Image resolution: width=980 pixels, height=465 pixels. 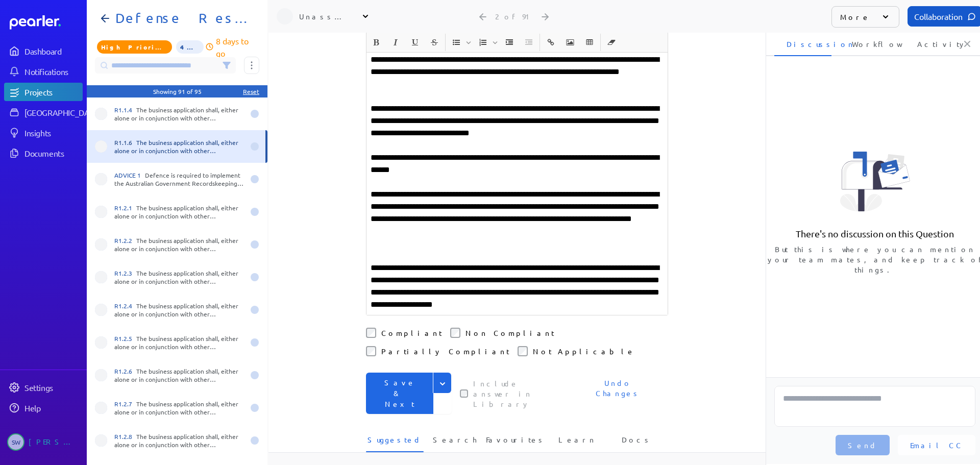 What do you see at coordinates (415, 42) in the screenshot?
I see `button: Underline` at bounding box center [415, 42].